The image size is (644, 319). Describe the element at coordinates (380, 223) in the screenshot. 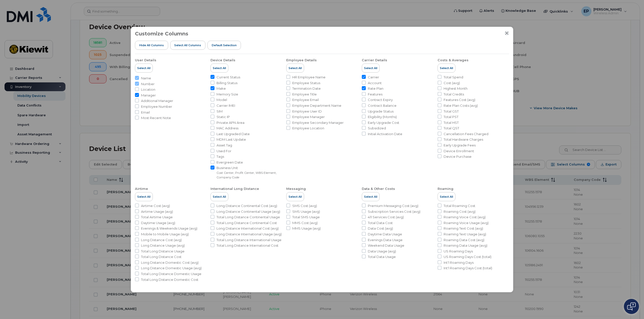

I see `span: Total Data Cost` at that location.